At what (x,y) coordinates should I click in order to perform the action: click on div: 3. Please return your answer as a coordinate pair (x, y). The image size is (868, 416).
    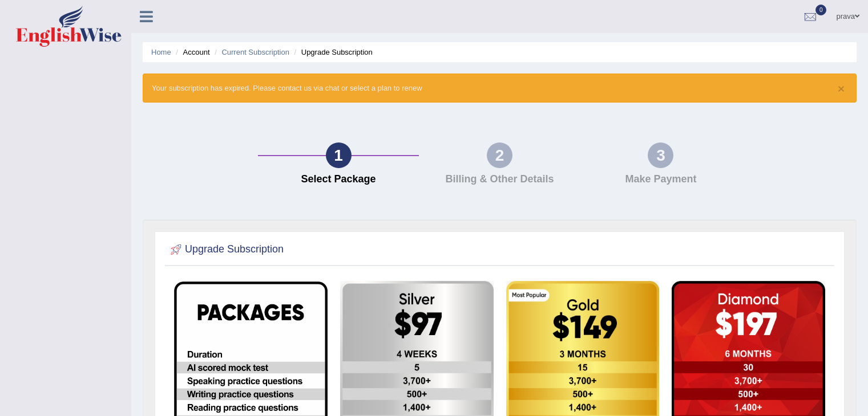
    Looking at the image, I should click on (660, 155).